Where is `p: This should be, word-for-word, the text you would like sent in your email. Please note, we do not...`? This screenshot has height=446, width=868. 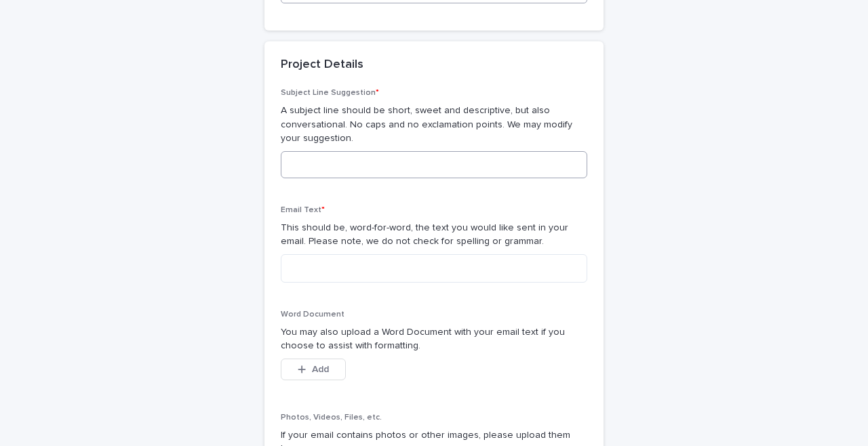
p: This should be, word-for-word, the text you would like sent in your email. Please note, we do not... is located at coordinates (434, 235).